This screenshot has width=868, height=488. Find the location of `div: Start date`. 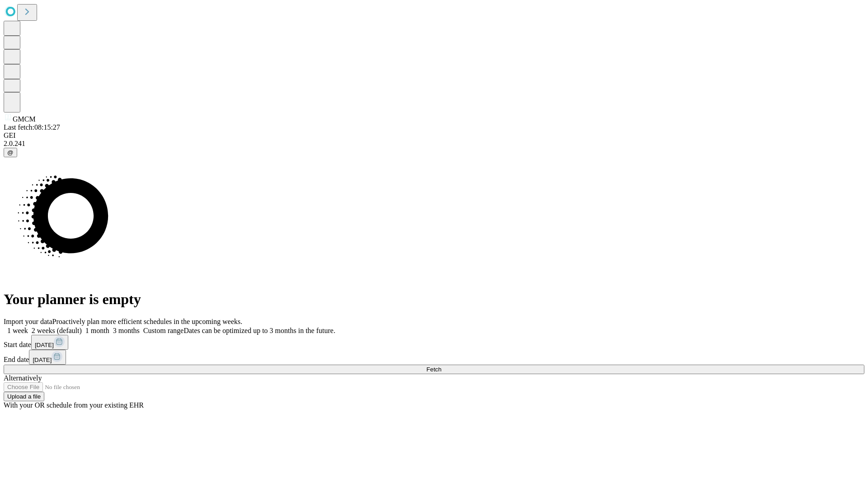

div: Start date is located at coordinates (434, 342).